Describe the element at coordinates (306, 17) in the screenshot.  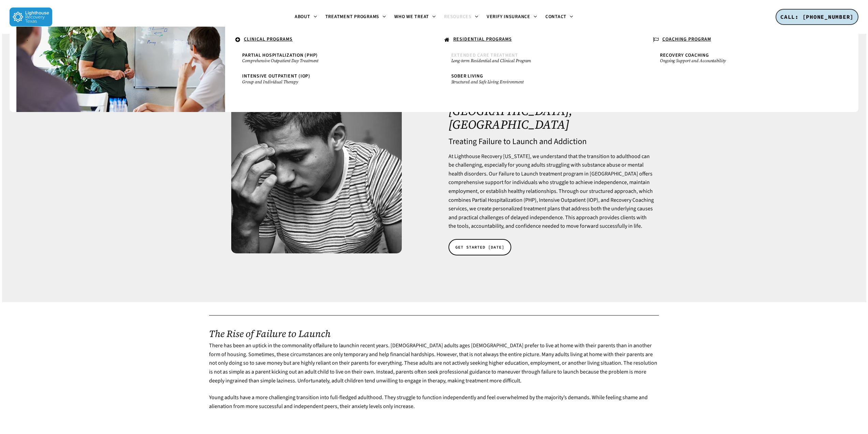
I see `a: About` at that location.